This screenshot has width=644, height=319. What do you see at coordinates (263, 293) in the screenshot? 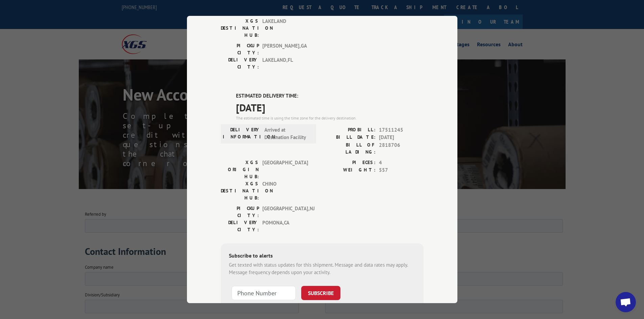
I see `input: Phone Number` at bounding box center [263, 293].